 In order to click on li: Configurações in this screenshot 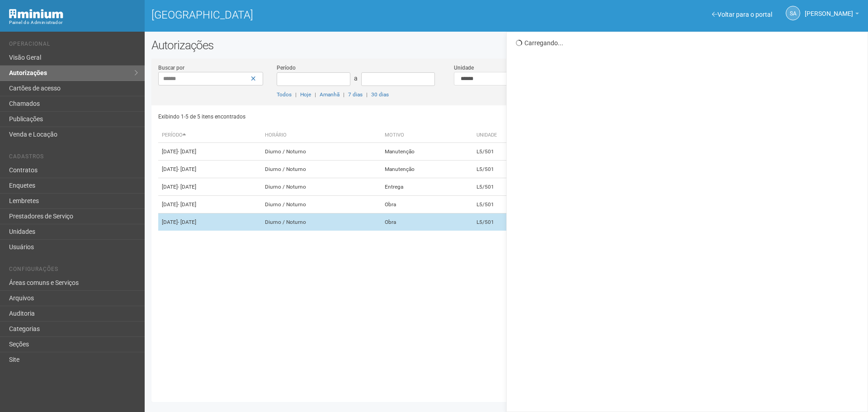, I will do `click(73, 270)`.